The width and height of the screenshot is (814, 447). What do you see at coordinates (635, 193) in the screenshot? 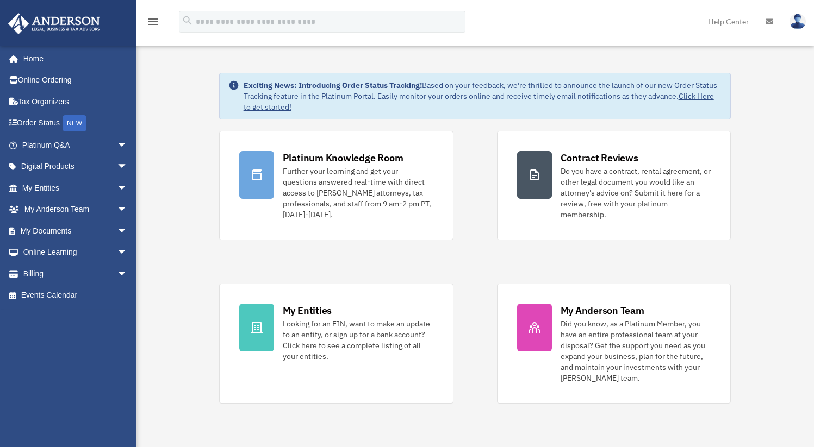
I see `div: Do you have a contract, rental agreement, or other legal document you would like an attorney's ad...` at bounding box center [635, 193].